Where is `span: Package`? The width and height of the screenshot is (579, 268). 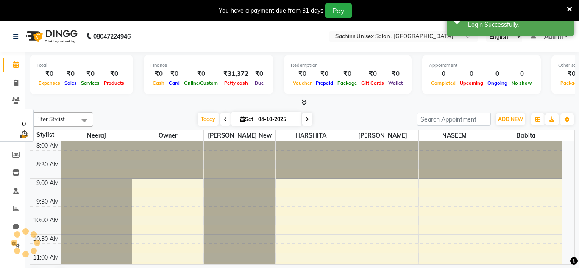
span: Package is located at coordinates (347, 83).